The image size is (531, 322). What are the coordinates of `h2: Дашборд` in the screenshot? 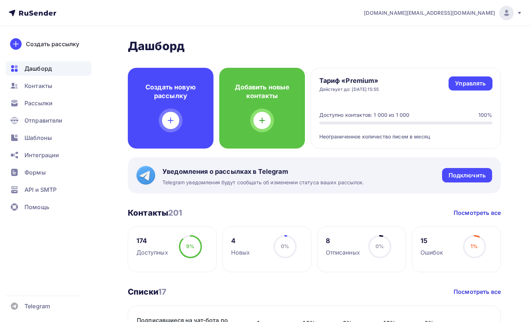 It's located at (314, 46).